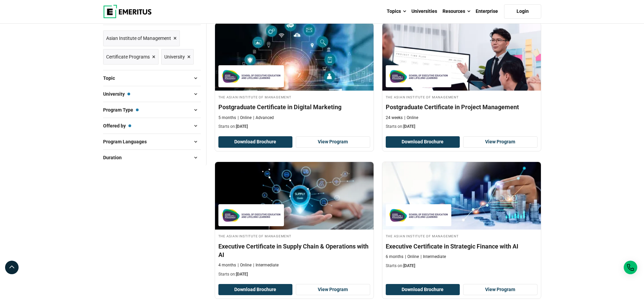  Describe the element at coordinates (152, 78) in the screenshot. I see `button: Topic` at that location.